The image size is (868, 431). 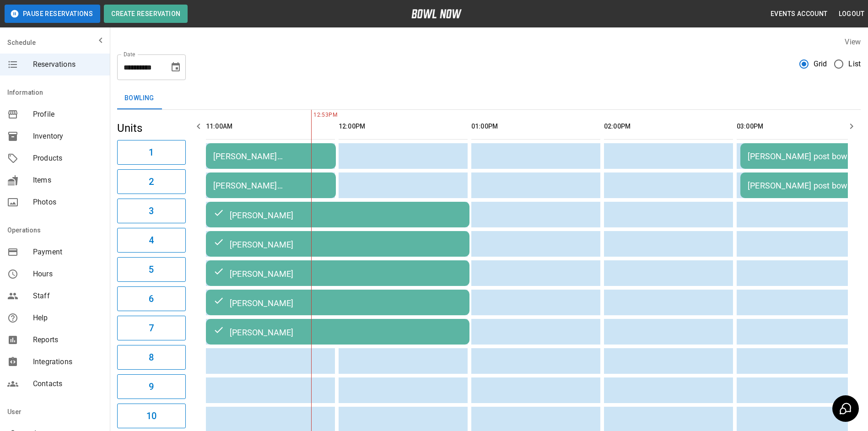 What do you see at coordinates (151, 416) in the screenshot?
I see `button: 10` at bounding box center [151, 416].